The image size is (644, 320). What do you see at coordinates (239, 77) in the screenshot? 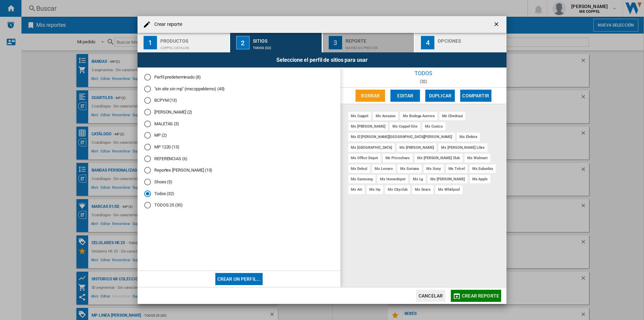
I see `md-radio-button: Perfil predeterminado (8)` at bounding box center [239, 77].